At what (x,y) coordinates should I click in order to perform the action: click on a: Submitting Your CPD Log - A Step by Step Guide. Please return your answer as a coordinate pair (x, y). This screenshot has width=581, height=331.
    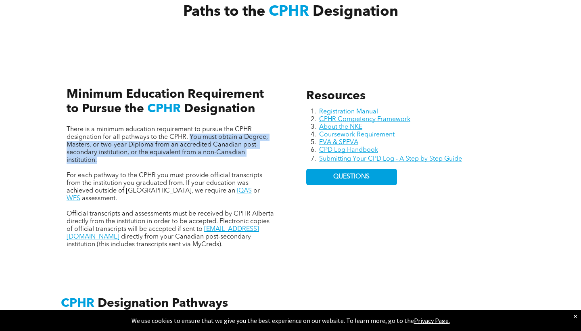
    Looking at the image, I should click on (390, 159).